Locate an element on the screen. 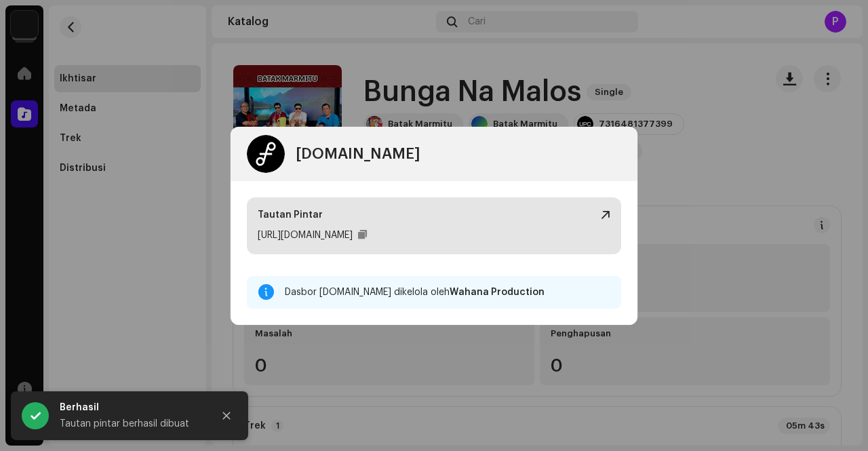 Image resolution: width=868 pixels, height=451 pixels. div: Tautan pintar berhasil dibuat is located at coordinates (131, 424).